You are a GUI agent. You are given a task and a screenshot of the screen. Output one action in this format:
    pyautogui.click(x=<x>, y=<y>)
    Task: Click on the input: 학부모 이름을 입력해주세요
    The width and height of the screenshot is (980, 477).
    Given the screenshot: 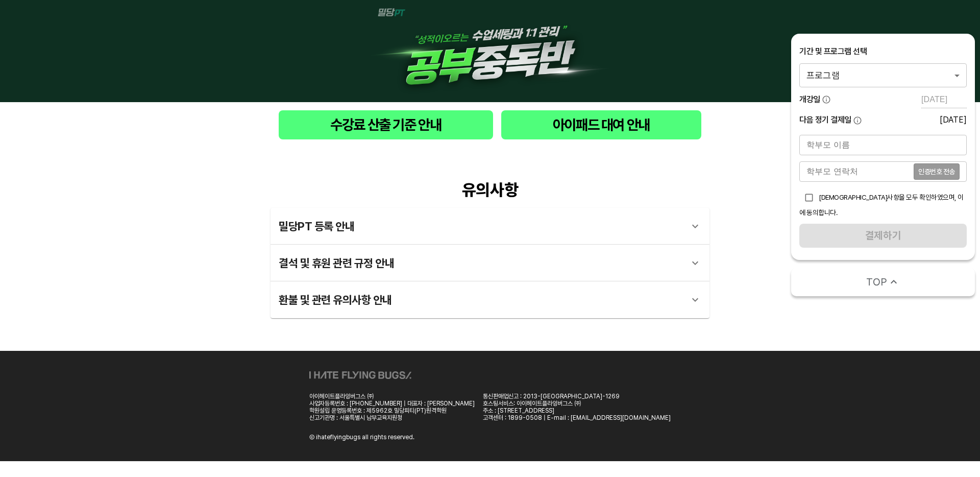 What is the action you would take?
    pyautogui.click(x=882, y=145)
    